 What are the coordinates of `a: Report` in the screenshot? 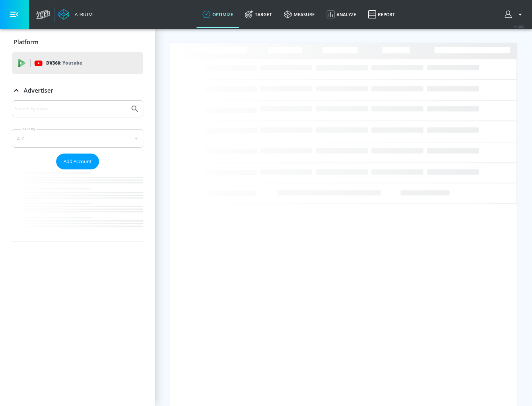 It's located at (381, 14).